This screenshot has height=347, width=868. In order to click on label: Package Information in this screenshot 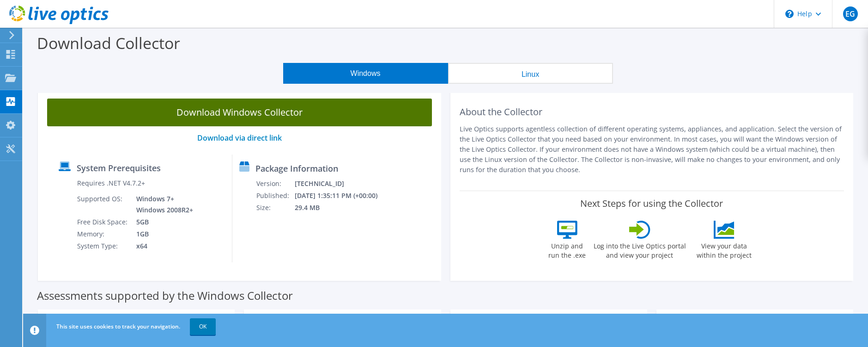, I will do `click(296, 168)`.